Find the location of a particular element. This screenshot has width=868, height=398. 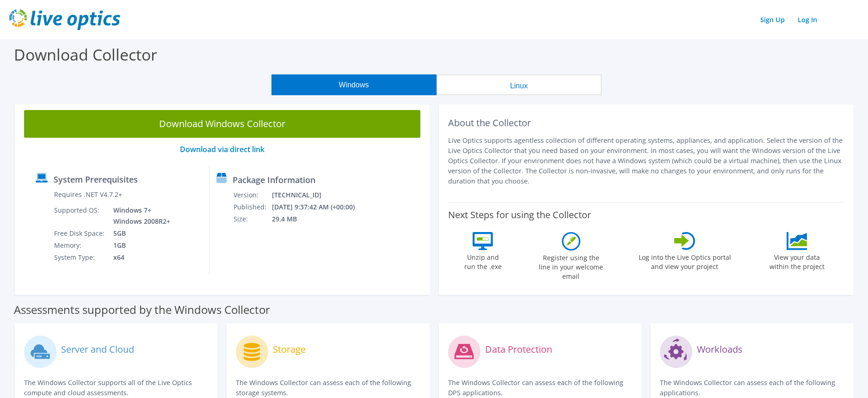

td: x64 is located at coordinates (139, 257).